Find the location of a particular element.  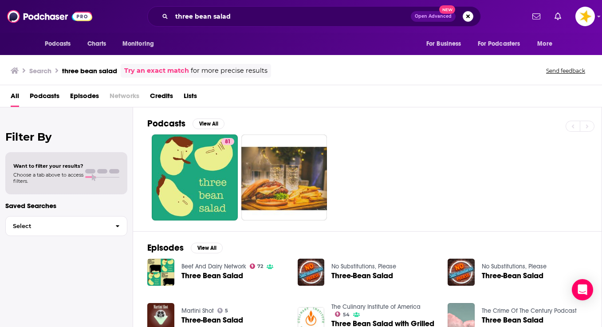

h3: Search is located at coordinates (40, 71).